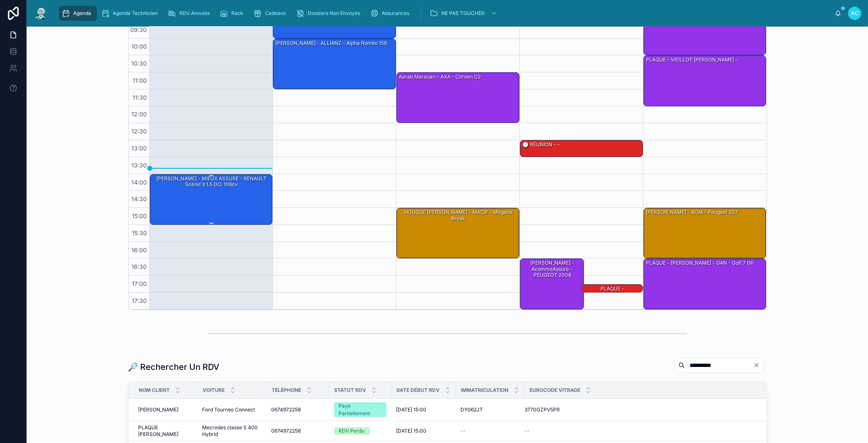 The width and height of the screenshot is (868, 443). Describe the element at coordinates (542, 410) in the screenshot. I see `span: 3770GZPV5PR` at that location.